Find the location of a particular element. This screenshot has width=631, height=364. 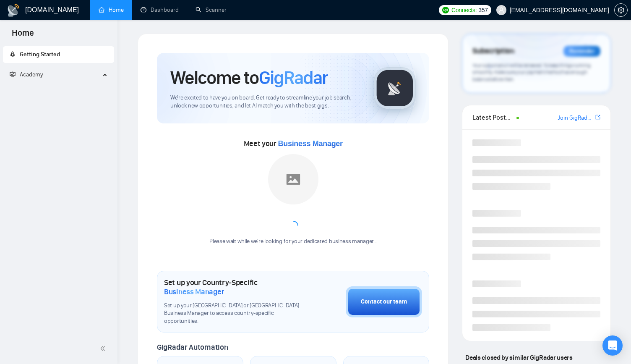

span: double-left is located at coordinates (104, 348).